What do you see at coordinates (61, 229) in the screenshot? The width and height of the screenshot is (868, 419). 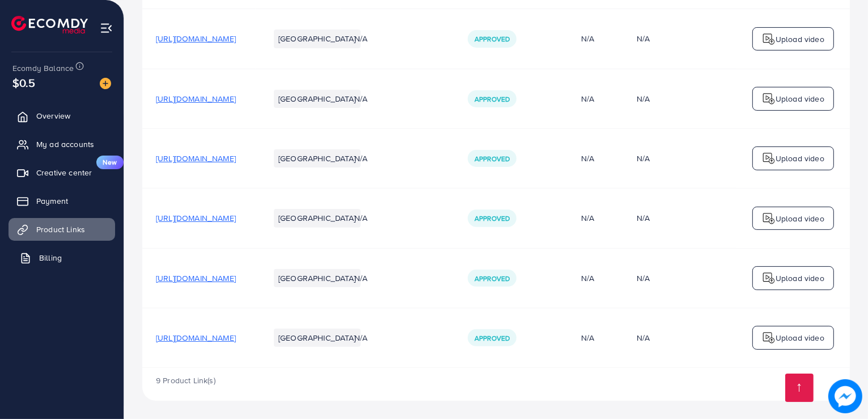 I see `span: Product Links` at bounding box center [61, 229].